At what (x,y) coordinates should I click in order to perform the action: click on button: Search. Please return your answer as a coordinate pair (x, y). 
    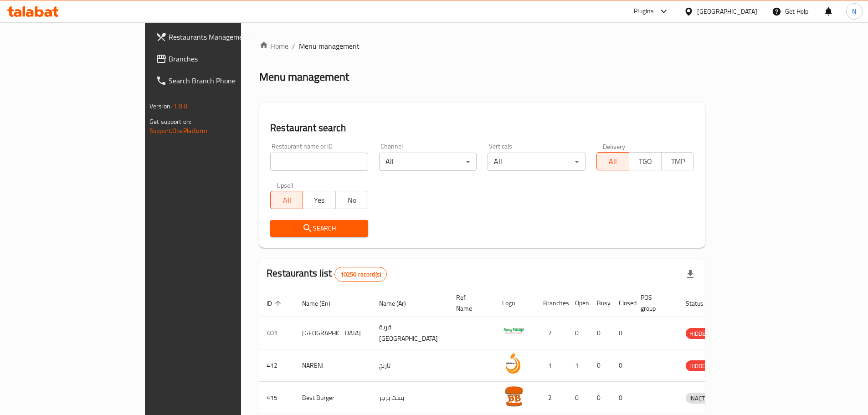
    Looking at the image, I should click on (319, 229).